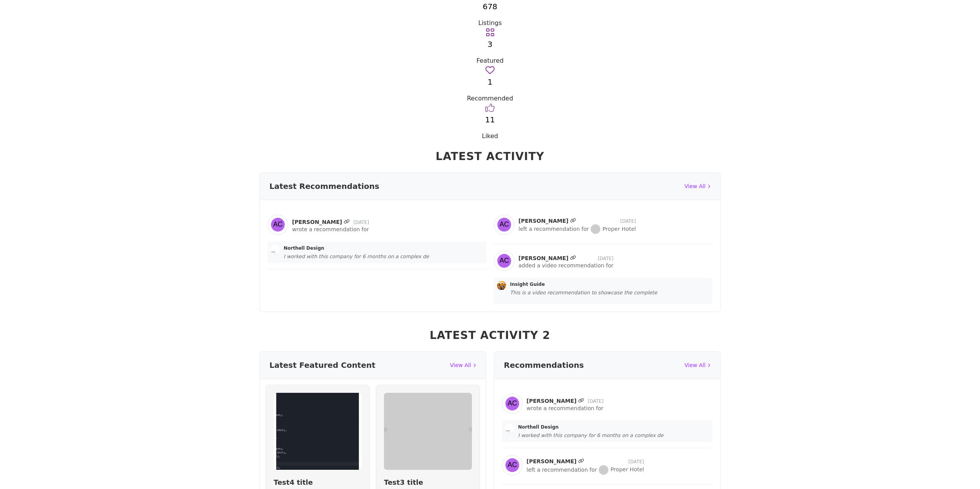  I want to click on div: Liked, so click(490, 136).